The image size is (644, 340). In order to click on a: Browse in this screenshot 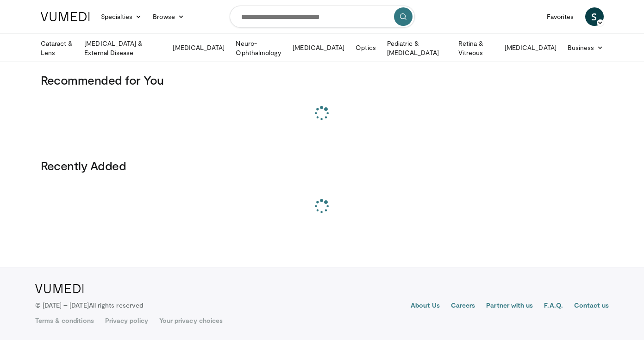, I will do `click(169, 17)`.